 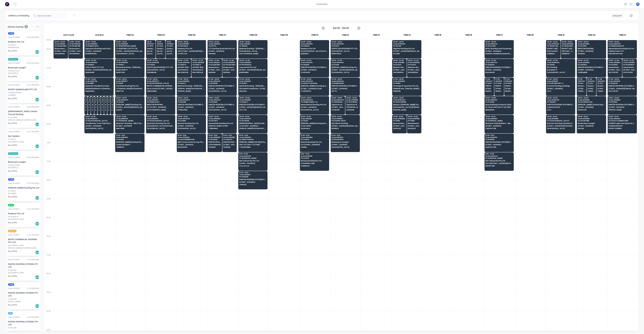 I want to click on span: Bluescope Lysaght, so click(x=230, y=67).